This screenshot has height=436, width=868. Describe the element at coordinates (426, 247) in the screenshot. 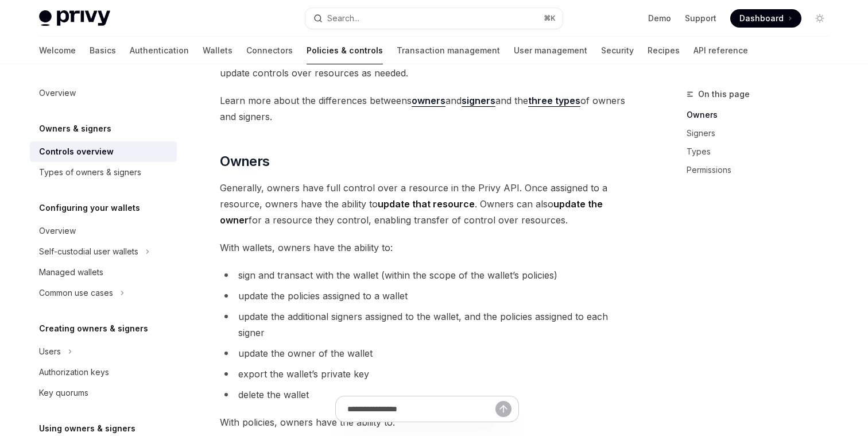

I see `span: With wallets, owners have the ability to:` at that location.